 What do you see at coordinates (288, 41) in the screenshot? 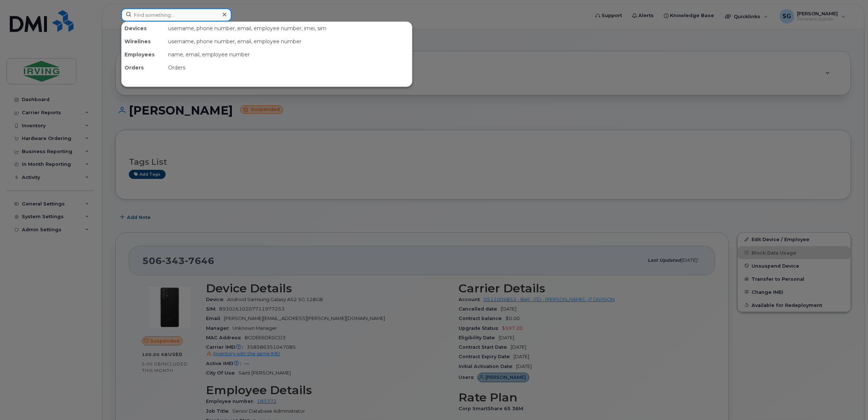
I see `div: username, phone number, email, employee number` at bounding box center [288, 41].